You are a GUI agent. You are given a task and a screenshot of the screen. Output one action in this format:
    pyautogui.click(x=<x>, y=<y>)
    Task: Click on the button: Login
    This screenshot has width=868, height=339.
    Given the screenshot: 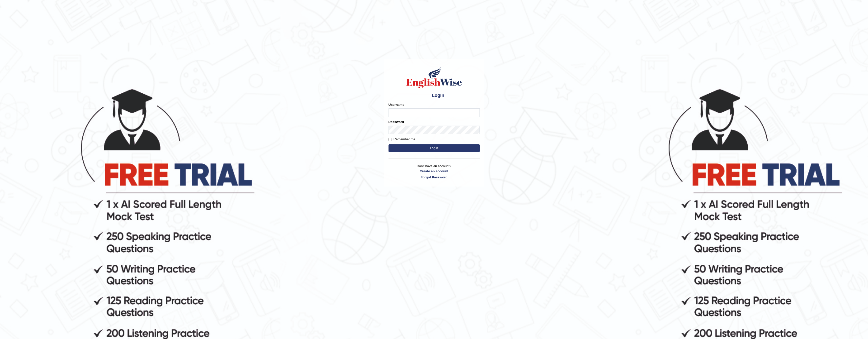 What is the action you would take?
    pyautogui.click(x=434, y=148)
    